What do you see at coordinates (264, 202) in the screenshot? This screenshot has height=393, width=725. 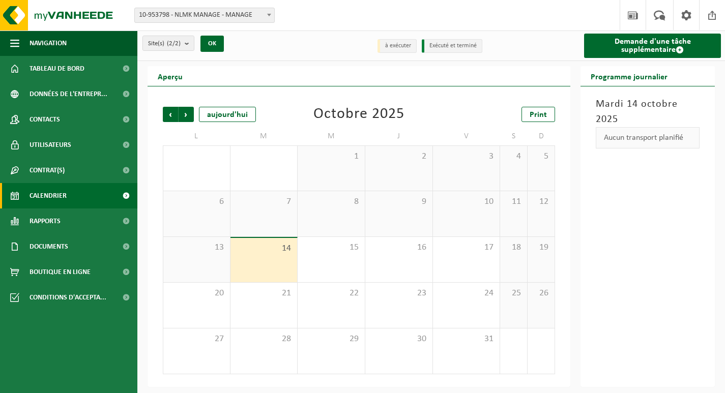 I see `span: 7` at bounding box center [264, 202].